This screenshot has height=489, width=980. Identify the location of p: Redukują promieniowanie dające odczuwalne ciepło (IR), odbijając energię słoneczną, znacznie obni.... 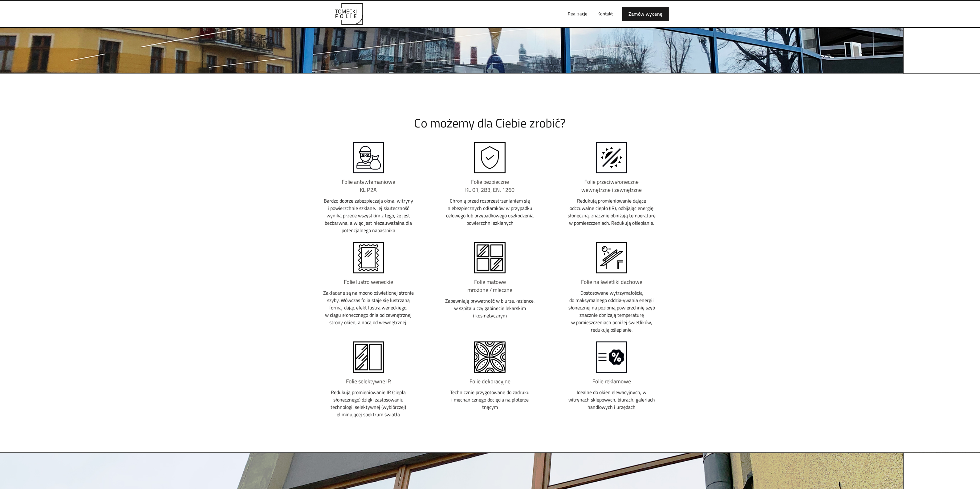
(611, 212).